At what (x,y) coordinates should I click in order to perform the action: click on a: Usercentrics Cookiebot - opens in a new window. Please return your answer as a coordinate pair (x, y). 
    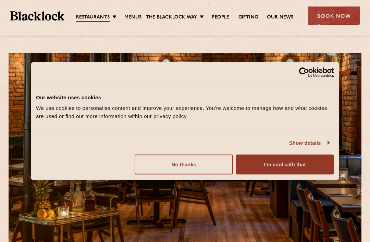
    Looking at the image, I should click on (304, 72).